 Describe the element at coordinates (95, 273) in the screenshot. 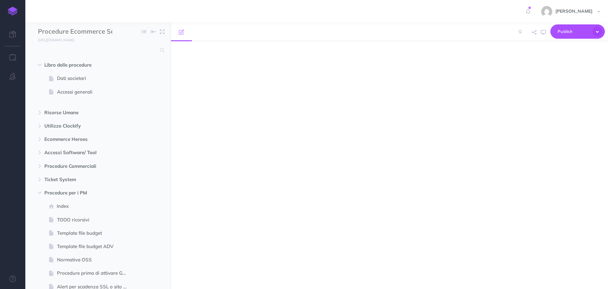

I see `span: Procedure prima di attivare Google Ads` at that location.